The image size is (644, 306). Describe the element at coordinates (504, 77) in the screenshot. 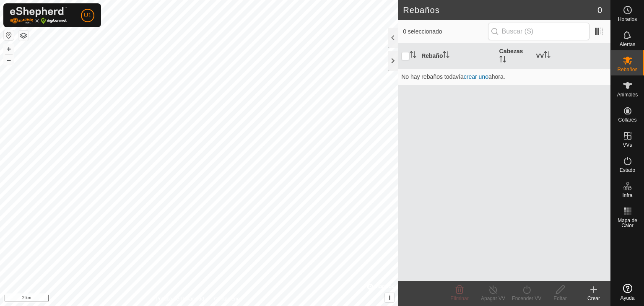

I see `td: No hay rebaños todavía ahora.` at that location.